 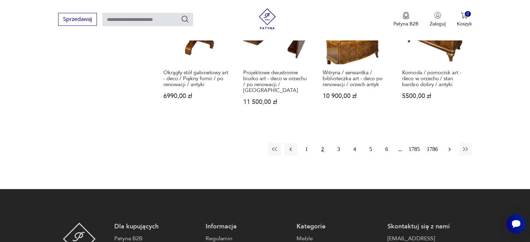 I want to click on p: Dla kupujących, so click(x=156, y=227).